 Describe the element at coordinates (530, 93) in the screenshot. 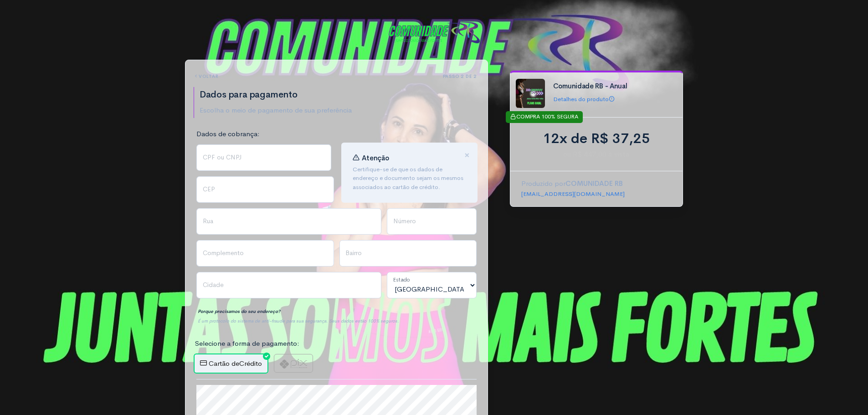

I see `img: agora%20(200%20x%20200%20px).jpg` at that location.